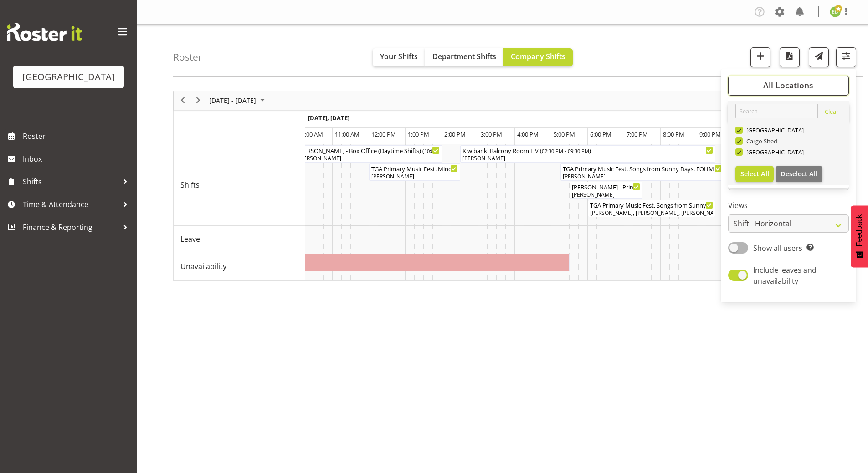 This screenshot has width=868, height=473. Describe the element at coordinates (538, 57) in the screenshot. I see `span: Company Shifts` at that location.